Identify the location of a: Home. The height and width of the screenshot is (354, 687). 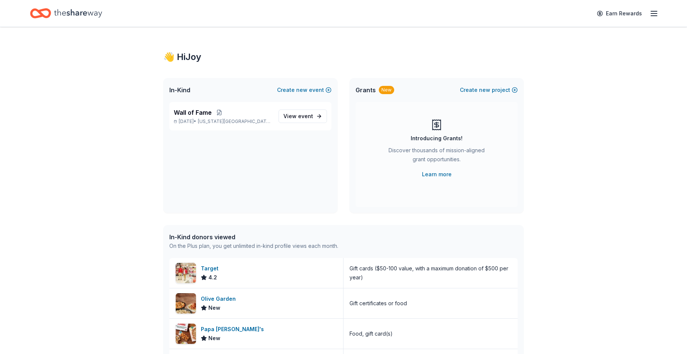
(66, 13).